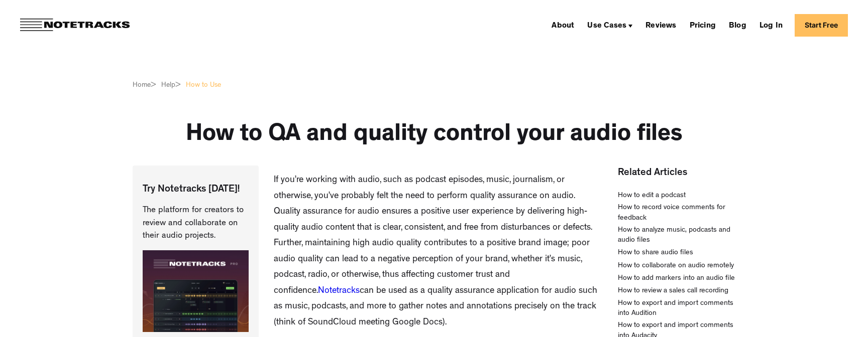 The image size is (868, 337). What do you see at coordinates (144, 85) in the screenshot?
I see `a: Home>` at bounding box center [144, 85].